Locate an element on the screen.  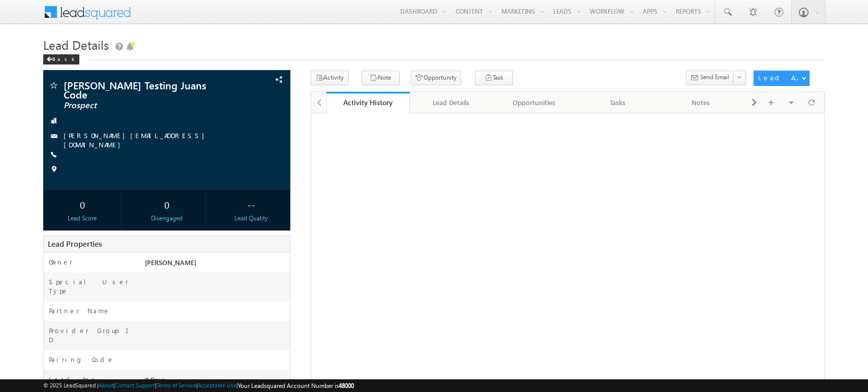
a: About is located at coordinates (106, 386).